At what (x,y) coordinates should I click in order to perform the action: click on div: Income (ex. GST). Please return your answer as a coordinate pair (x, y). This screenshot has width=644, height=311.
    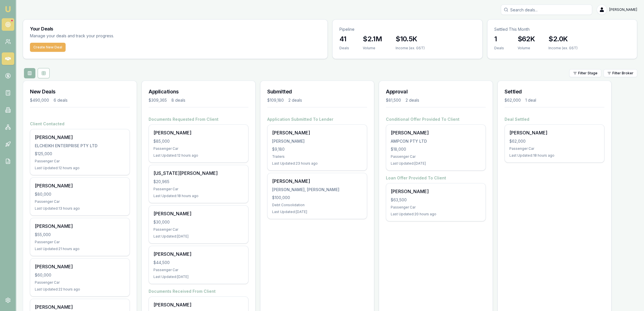
    Looking at the image, I should click on (410, 48).